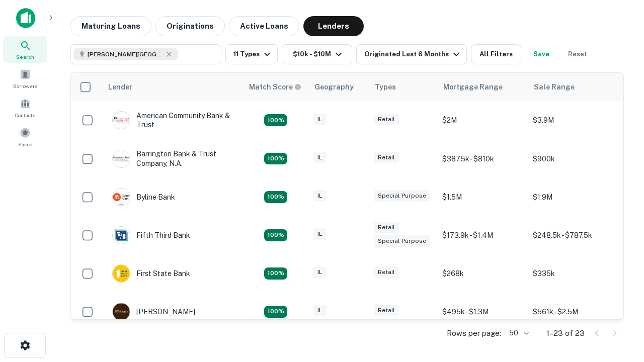  I want to click on th: Types, so click(403, 87).